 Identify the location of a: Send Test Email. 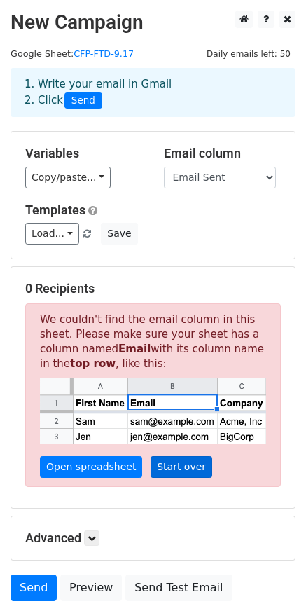
(179, 588).